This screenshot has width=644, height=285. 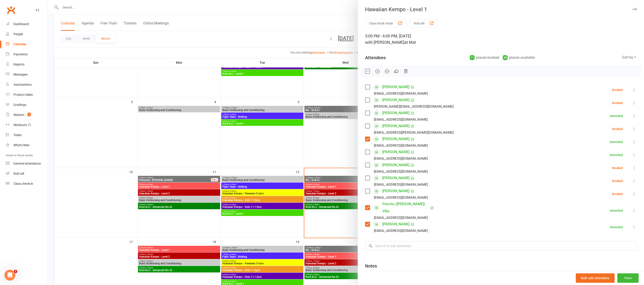 What do you see at coordinates (16, 271) in the screenshot?
I see `span: 1` at bounding box center [16, 271].